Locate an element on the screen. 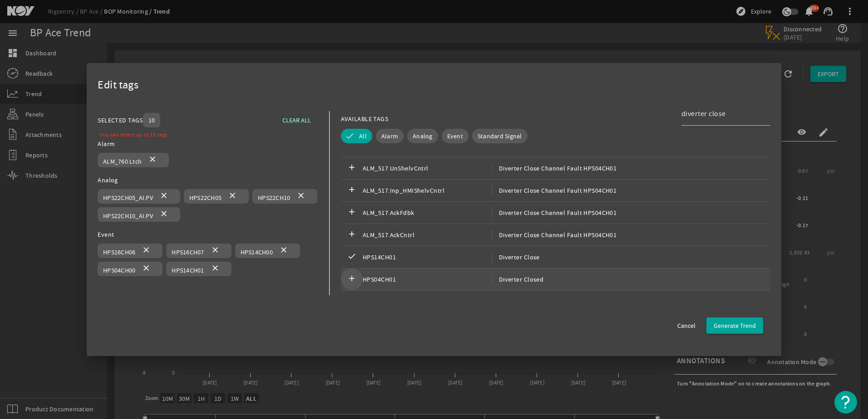 The image size is (868, 419). div: Edit tags is located at coordinates (434, 85).